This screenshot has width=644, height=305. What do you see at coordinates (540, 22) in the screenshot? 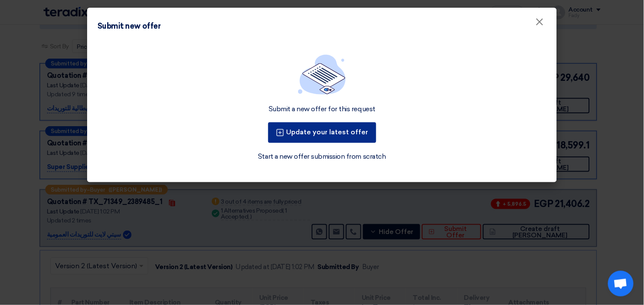
I see `button: Close` at bounding box center [540, 22].